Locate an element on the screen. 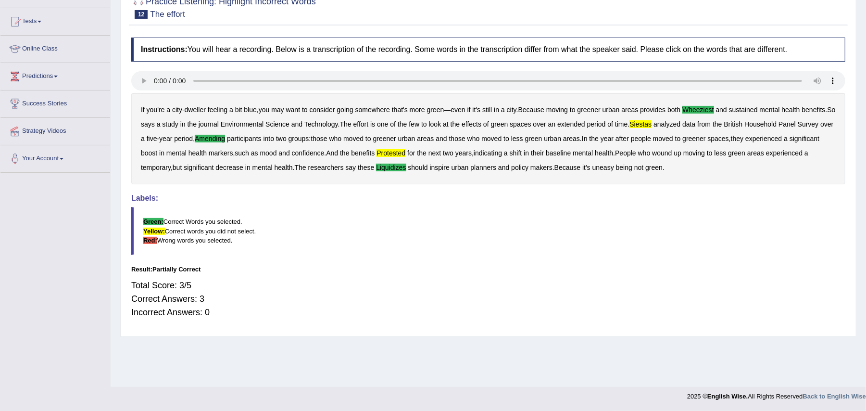 The height and width of the screenshot is (411, 866). b: Green: is located at coordinates (153, 221).